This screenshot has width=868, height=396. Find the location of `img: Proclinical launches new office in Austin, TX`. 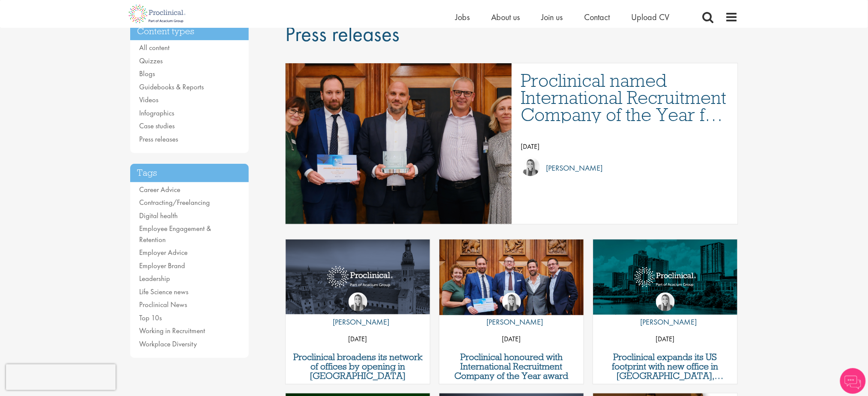

img: Proclinical launches new office in Austin, TX is located at coordinates (665, 278).